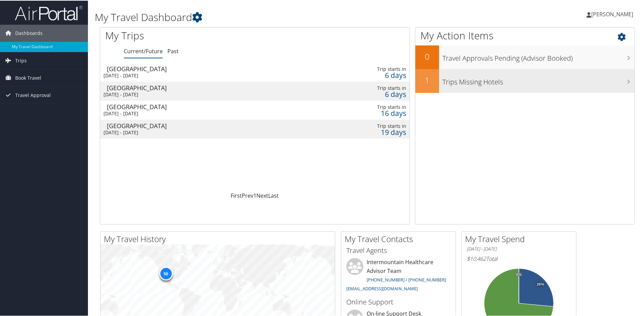 The height and width of the screenshot is (316, 644). Describe the element at coordinates (427, 56) in the screenshot. I see `h2: 0` at that location.